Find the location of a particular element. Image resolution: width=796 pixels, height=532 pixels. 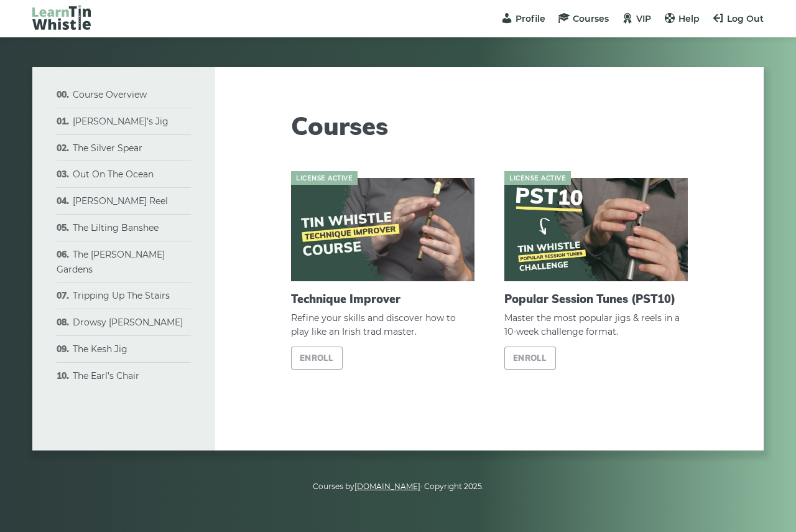

a: The Earl’s Chair is located at coordinates (106, 376).